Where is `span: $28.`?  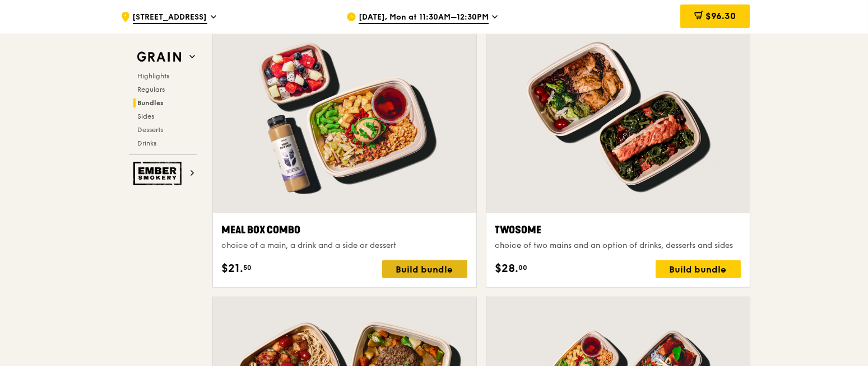 span: $28. is located at coordinates (507, 269).